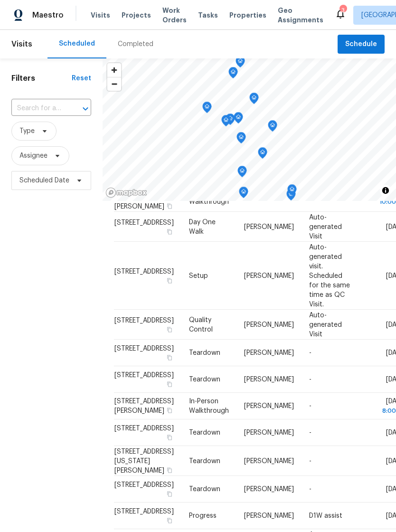  Describe the element at coordinates (201, 324) in the screenshot. I see `span: Quality Control` at that location.